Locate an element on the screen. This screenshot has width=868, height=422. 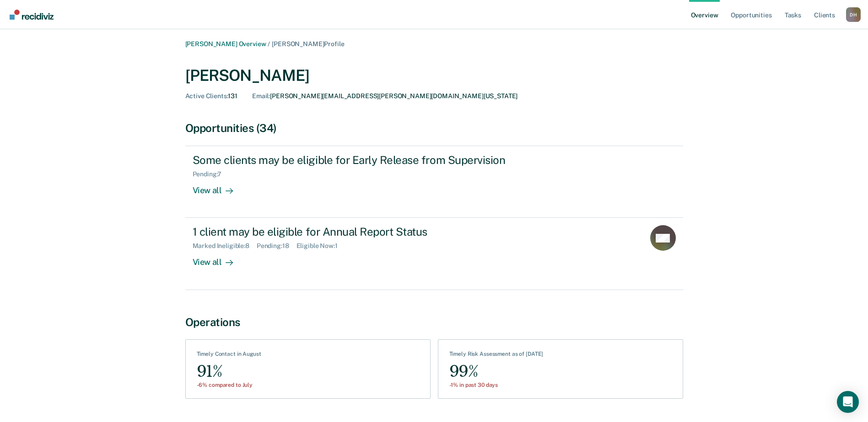
div: Opportunities (34) is located at coordinates (434, 128).